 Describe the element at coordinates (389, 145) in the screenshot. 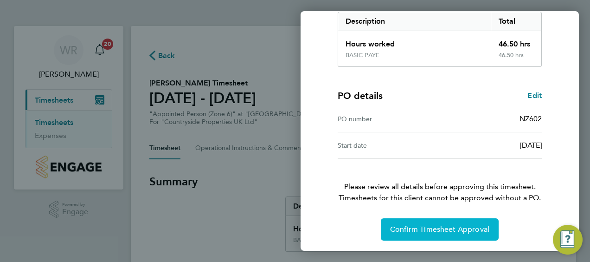

I see `div: Start date` at that location.